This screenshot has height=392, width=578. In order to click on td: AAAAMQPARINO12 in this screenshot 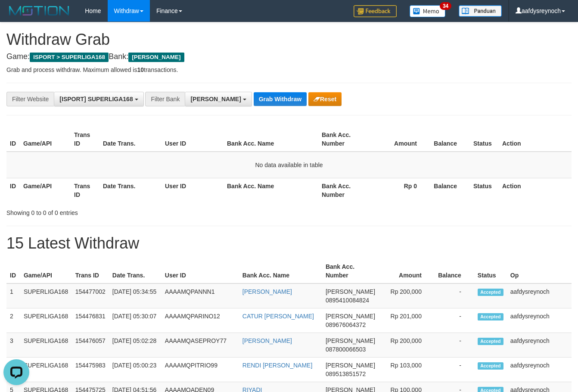, I will do `click(200, 320)`.